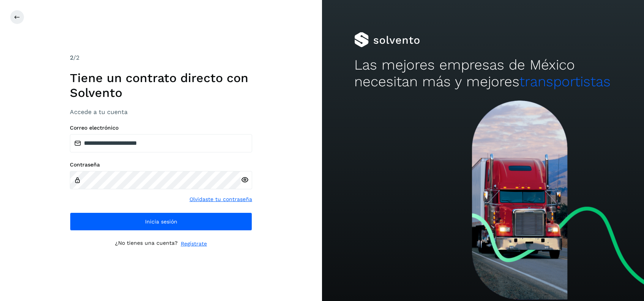  I want to click on label: Correo electrónico, so click(161, 128).